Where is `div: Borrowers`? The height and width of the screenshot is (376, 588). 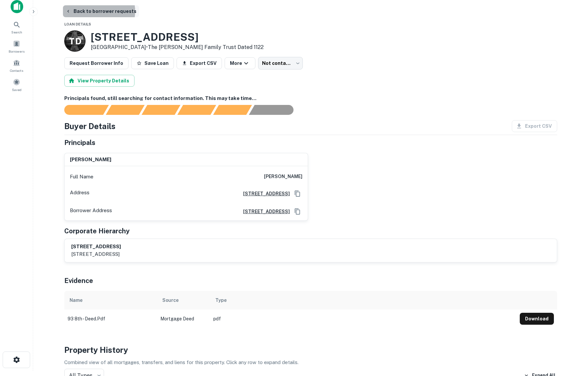 div: Borrowers is located at coordinates (17, 46).